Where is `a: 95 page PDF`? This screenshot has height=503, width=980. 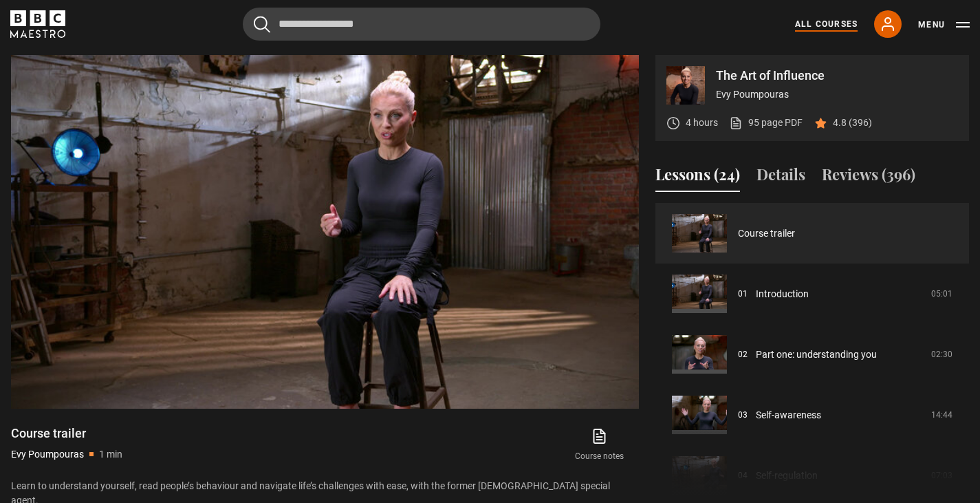 a: 95 page PDF is located at coordinates (765, 122).